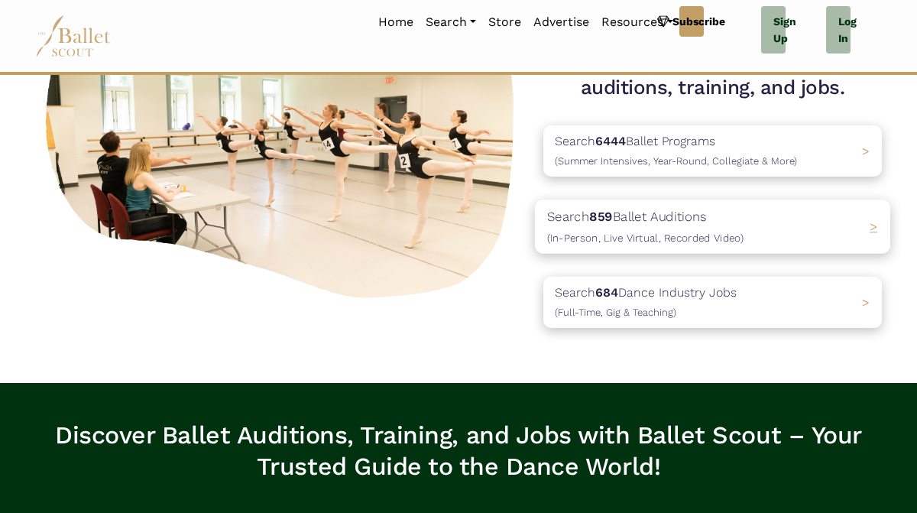  What do you see at coordinates (646, 302) in the screenshot?
I see `p: Search Dance Industry Jobs` at bounding box center [646, 302].